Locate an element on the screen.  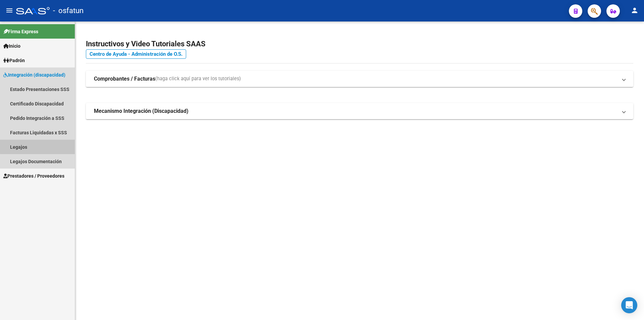
mat-expansion-panel-header: Comprobantes / Facturas(haga click aquí para ver los tutoriales) is located at coordinates (359, 79).